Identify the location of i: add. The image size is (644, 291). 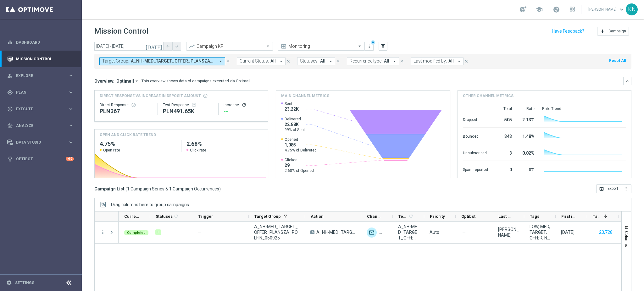
(603, 31).